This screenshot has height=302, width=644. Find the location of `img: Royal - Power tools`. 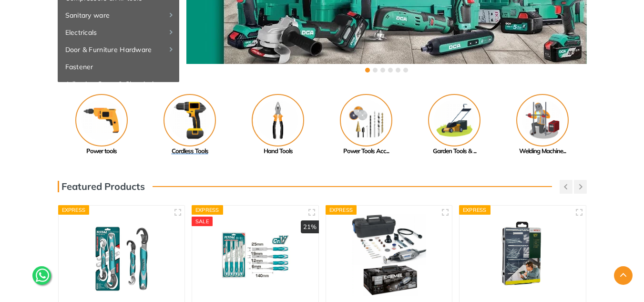

img: Royal - Power tools is located at coordinates (102, 120).